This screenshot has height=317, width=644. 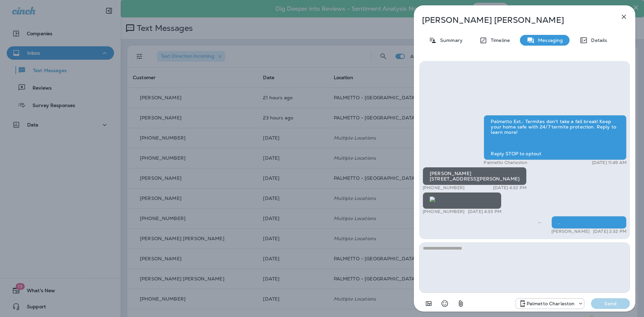 What do you see at coordinates (499, 40) in the screenshot?
I see `p: Timeline` at bounding box center [499, 40].